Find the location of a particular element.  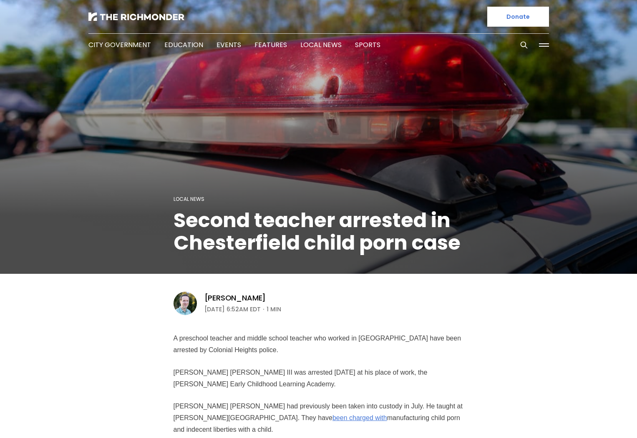

a: been charged with is located at coordinates (359, 418).